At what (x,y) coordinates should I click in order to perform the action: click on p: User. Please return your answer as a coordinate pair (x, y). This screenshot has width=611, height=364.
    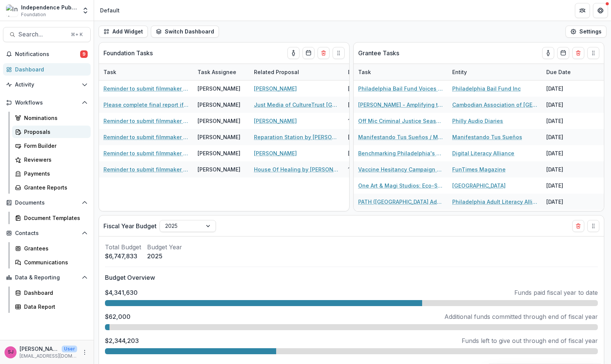
    Looking at the image, I should click on (69, 349).